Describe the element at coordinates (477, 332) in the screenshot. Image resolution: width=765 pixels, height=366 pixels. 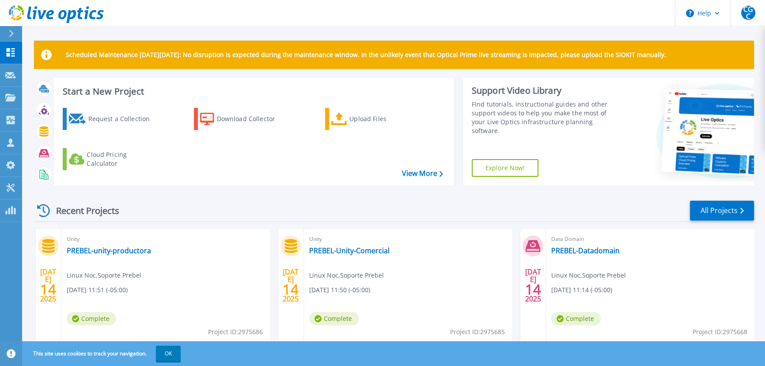
I see `span: Project ID: 2975685` at that location.